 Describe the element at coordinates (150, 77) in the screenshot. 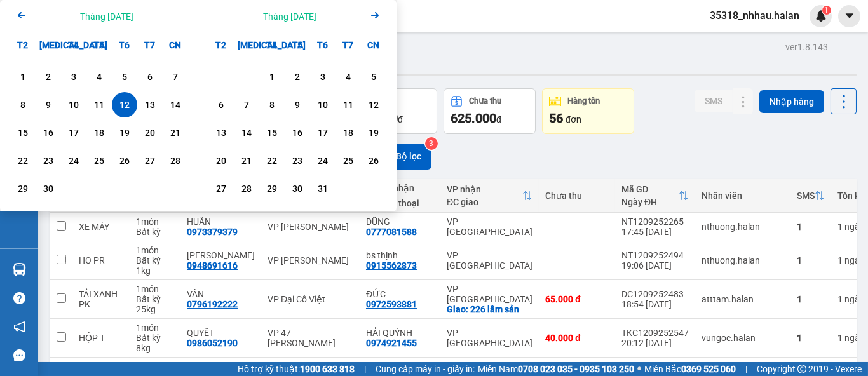

I see `div: 6` at that location.